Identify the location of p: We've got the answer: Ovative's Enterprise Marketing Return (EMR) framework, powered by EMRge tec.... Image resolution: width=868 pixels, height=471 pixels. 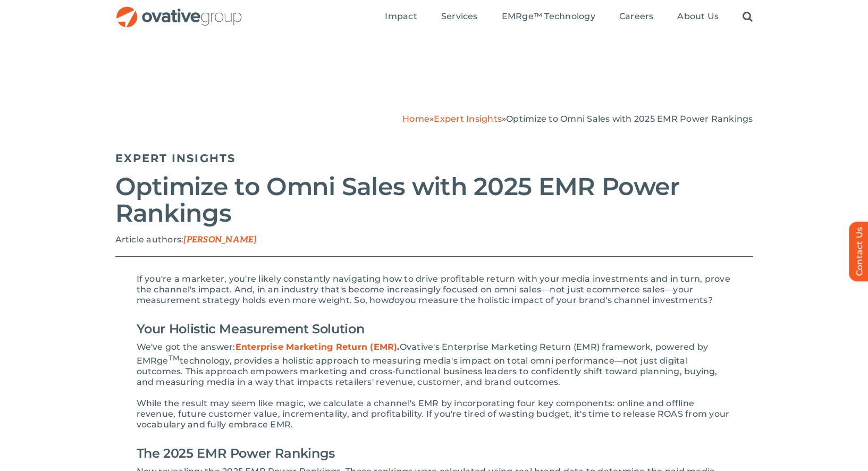
(434, 364).